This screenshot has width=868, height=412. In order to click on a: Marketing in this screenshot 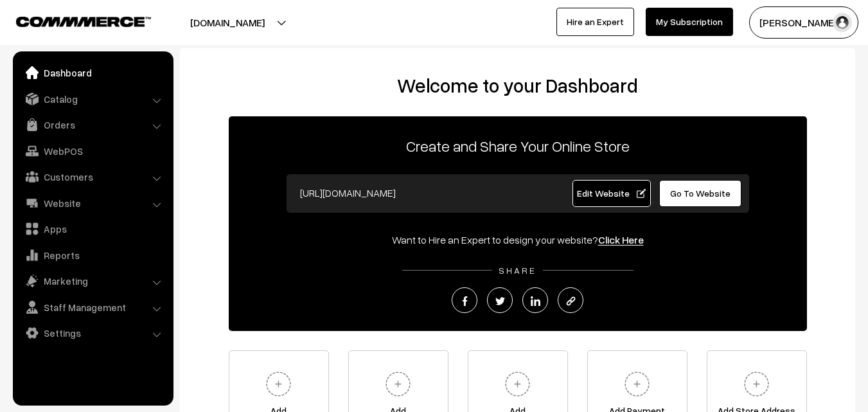, I will do `click(92, 281)`.